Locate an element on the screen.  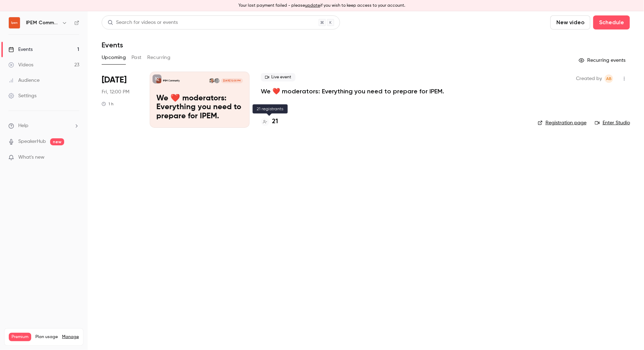
span: Fri, 12:00 PM is located at coordinates (115, 92).